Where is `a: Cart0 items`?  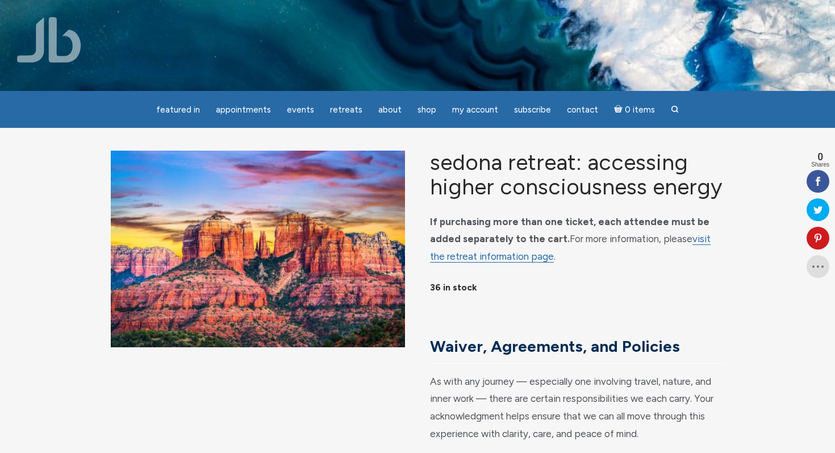
a: Cart0 items is located at coordinates (635, 109).